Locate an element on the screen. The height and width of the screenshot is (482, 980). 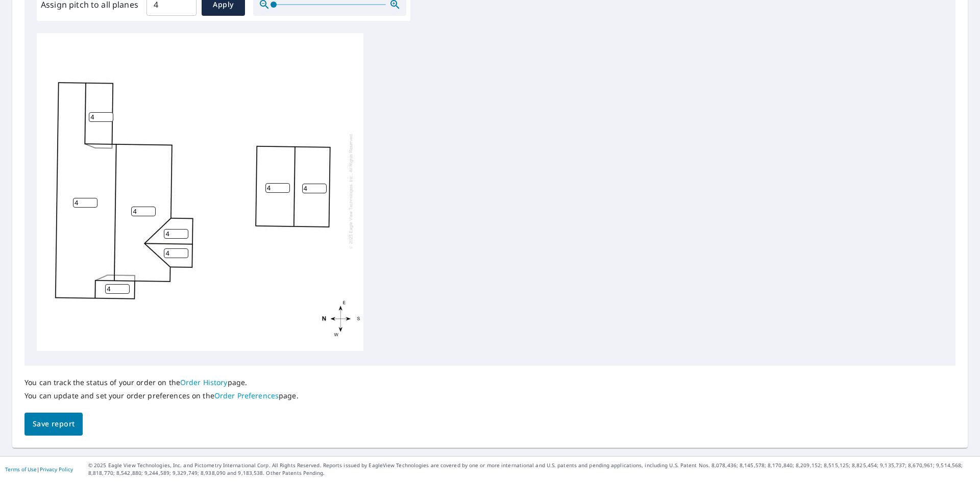
p: You can track the status of your order on the page. is located at coordinates (161, 383).